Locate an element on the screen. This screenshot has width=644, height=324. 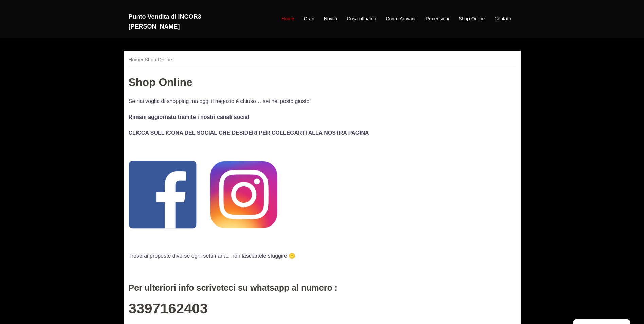
p: Se hai voglia di shopping ma oggi il negozio è chiuso… sei nel posto giusto! is located at coordinates (322, 101).